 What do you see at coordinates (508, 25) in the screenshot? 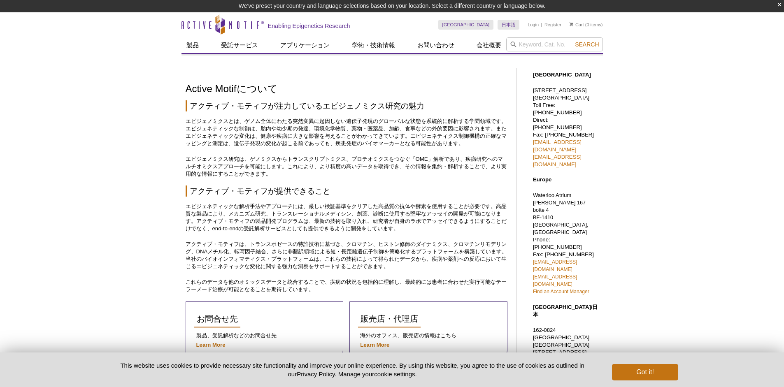
I see `a: 日本語` at bounding box center [508, 25].